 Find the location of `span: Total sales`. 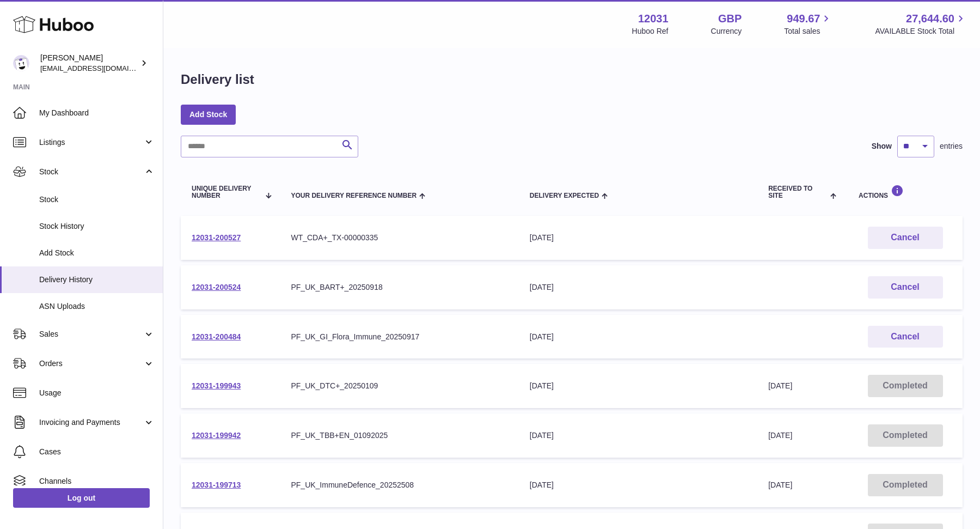

span: Total sales is located at coordinates (808, 31).